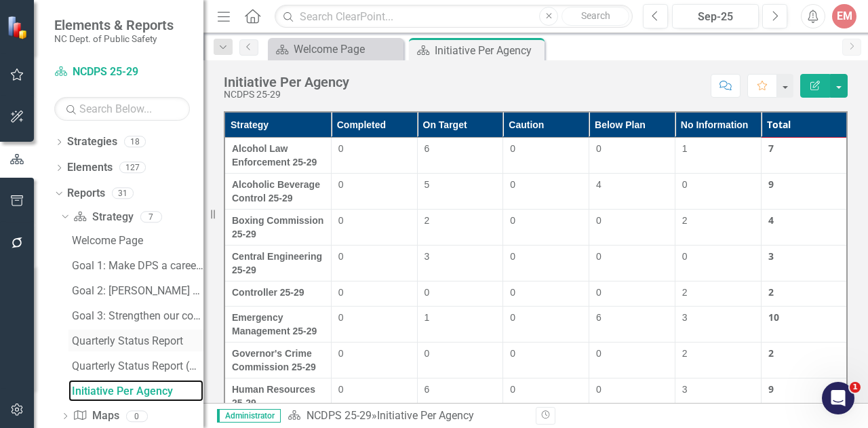 Image resolution: width=868 pixels, height=428 pixels. Describe the element at coordinates (715, 17) in the screenshot. I see `div: Sep-25` at that location.